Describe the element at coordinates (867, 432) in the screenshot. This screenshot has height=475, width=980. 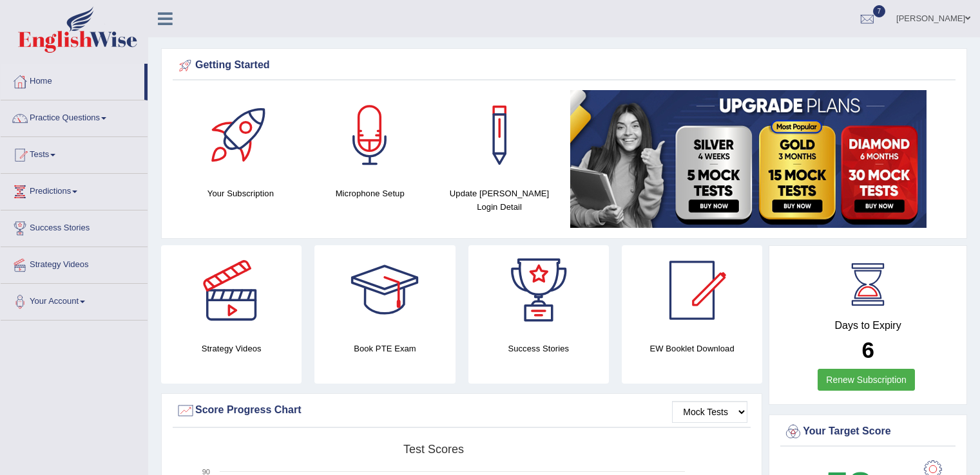
I see `div: Your Target Score` at that location.